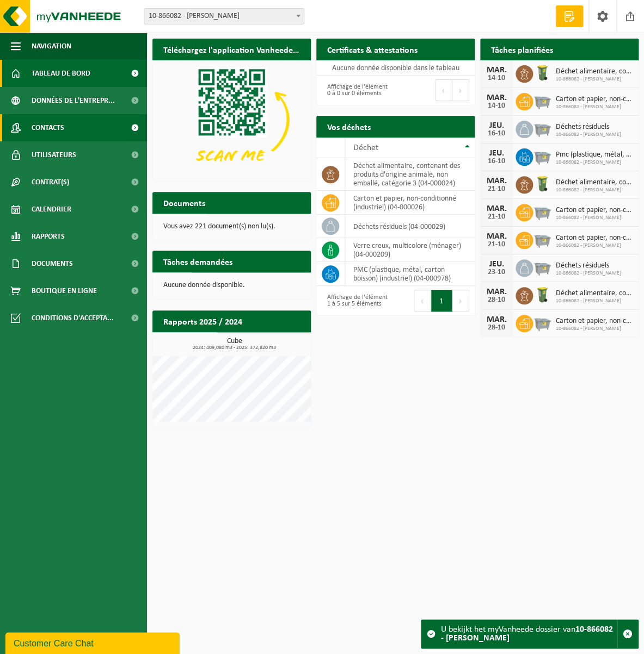 Image resolution: width=644 pixels, height=654 pixels. What do you see at coordinates (231, 49) in the screenshot?
I see `h2: Téléchargez l'application Vanheede+ maintenant!` at bounding box center [231, 49].